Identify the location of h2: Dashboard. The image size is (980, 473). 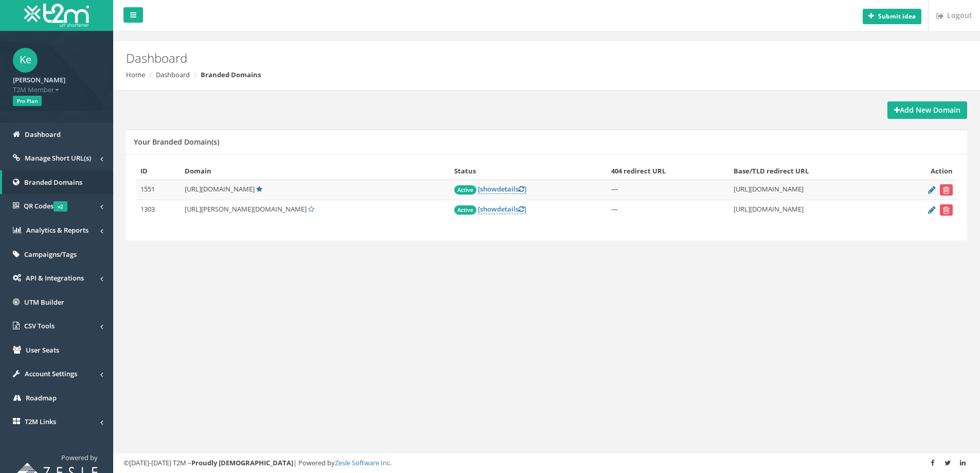
(475, 58).